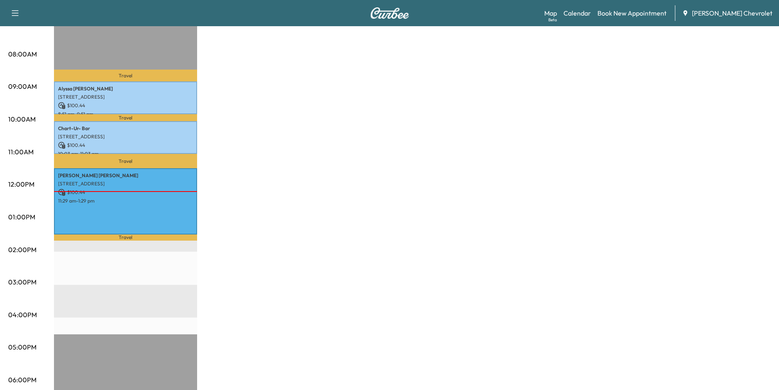 This screenshot has height=390, width=779. Describe the element at coordinates (23, 315) in the screenshot. I see `p: 04:00PM` at that location.